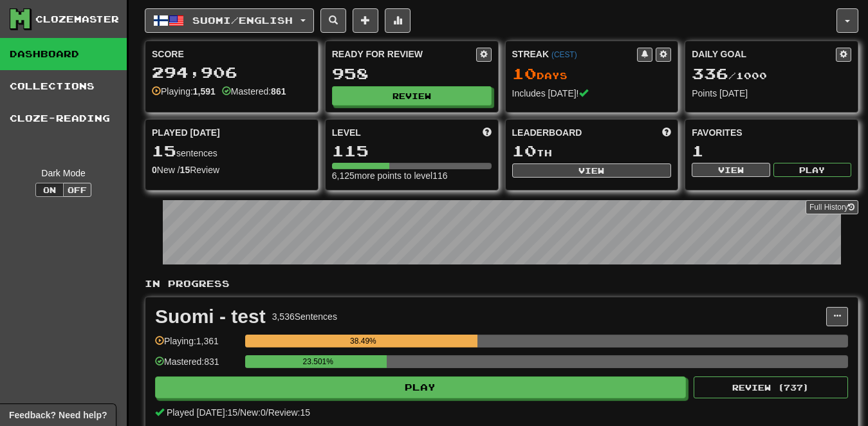  I want to click on div: Daily Goal, so click(764, 55).